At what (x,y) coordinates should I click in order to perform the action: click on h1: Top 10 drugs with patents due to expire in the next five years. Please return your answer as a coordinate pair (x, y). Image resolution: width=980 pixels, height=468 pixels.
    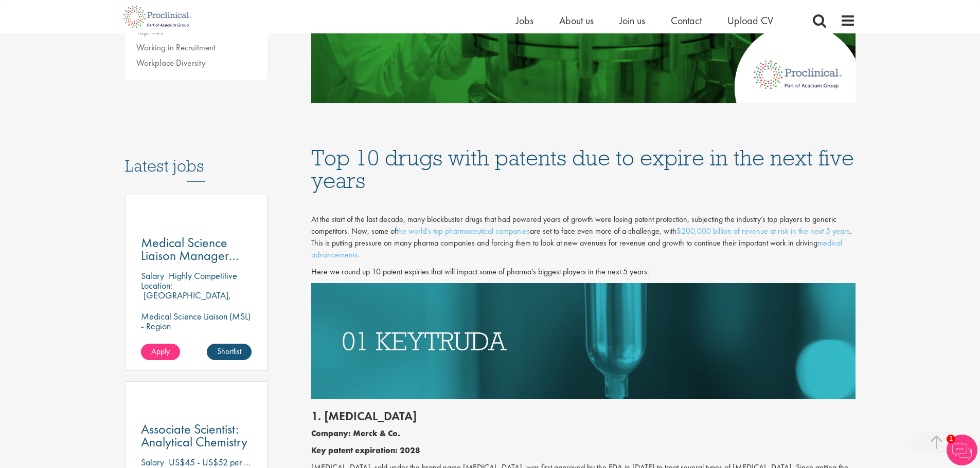
    Looking at the image, I should click on (583, 169).